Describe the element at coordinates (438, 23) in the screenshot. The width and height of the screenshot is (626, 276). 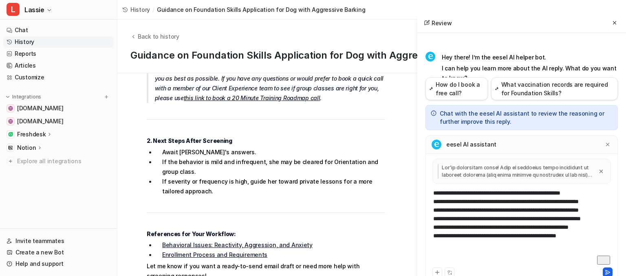
I see `h2: Review` at that location.